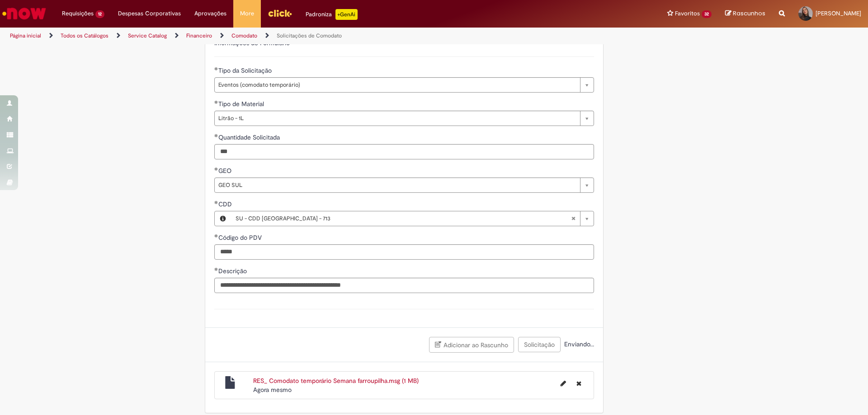 The width and height of the screenshot is (868, 415). What do you see at coordinates (706, 14) in the screenshot?
I see `span: 32` at bounding box center [706, 14].